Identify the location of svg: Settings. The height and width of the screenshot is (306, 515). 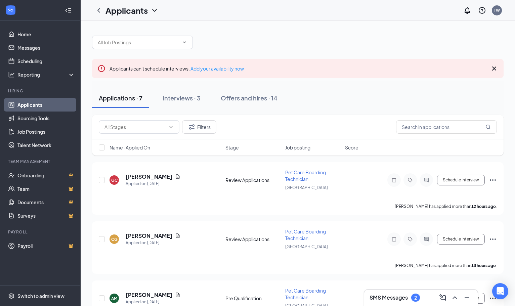
(11, 296).